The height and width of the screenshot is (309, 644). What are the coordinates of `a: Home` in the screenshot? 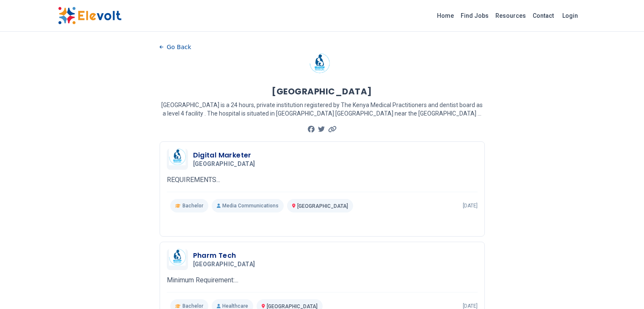 It's located at (445, 16).